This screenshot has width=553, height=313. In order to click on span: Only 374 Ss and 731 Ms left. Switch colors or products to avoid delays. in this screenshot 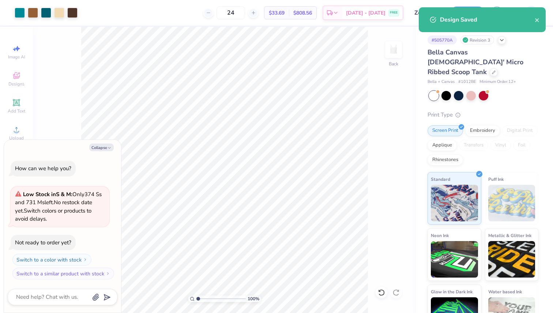, I will do `click(58, 207)`.